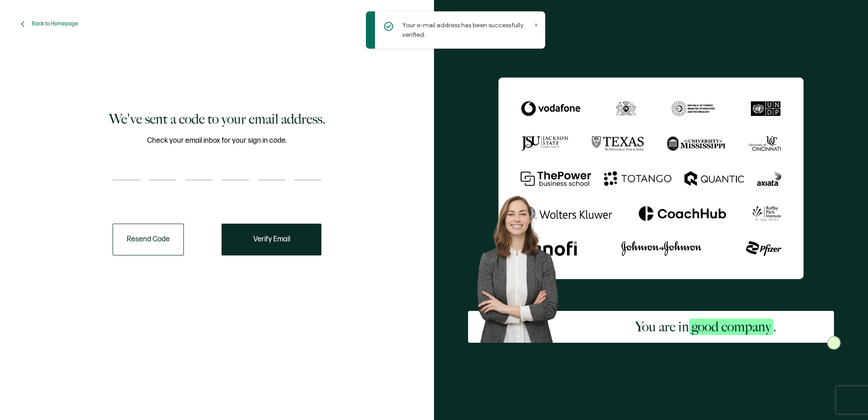 The height and width of the screenshot is (420, 868). Describe the element at coordinates (217, 141) in the screenshot. I see `span: Check your email inbox for your sign in code.` at that location.